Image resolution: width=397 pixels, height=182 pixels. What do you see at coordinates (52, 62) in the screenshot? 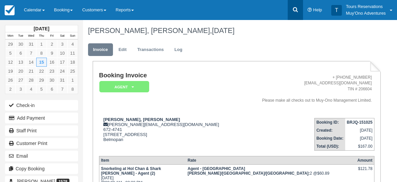
I see `a: 16` at bounding box center [52, 62].